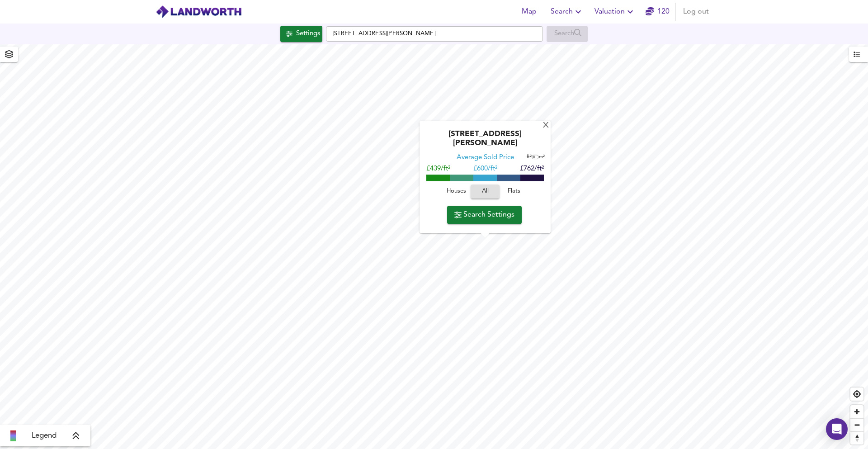  Describe the element at coordinates (836, 429) in the screenshot. I see `div: Open Intercom Messenger` at that location.